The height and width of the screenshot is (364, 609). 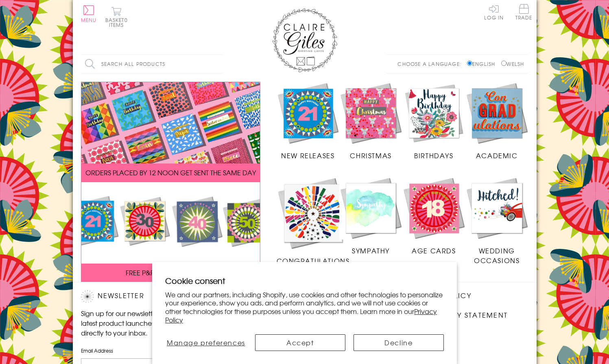 What do you see at coordinates (524, 12) in the screenshot?
I see `span: Trade` at bounding box center [524, 12].